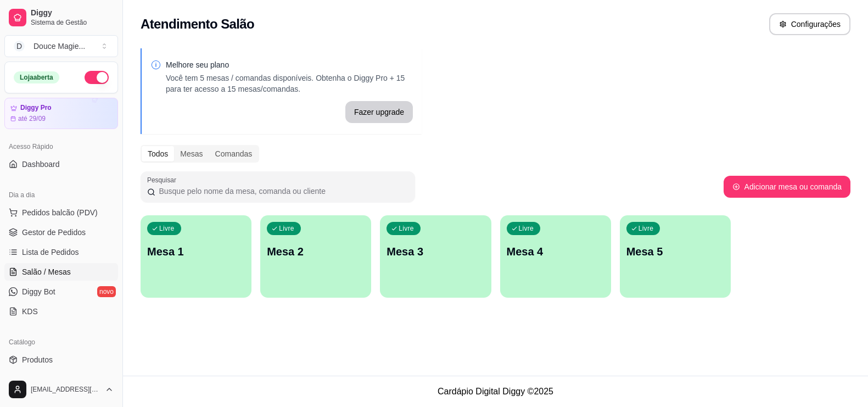 The width and height of the screenshot is (868, 407). I want to click on button: LivreMesa 3, so click(435, 257).